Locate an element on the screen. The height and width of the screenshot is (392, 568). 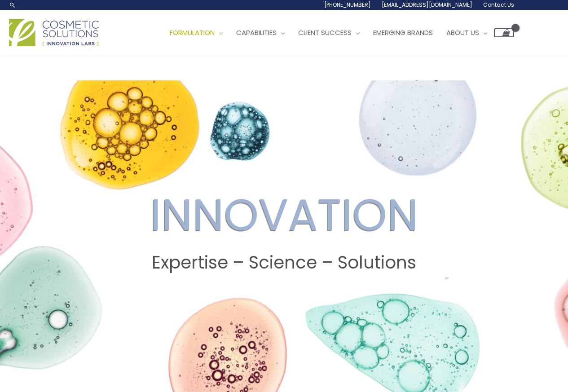
nav: Site Navigation is located at coordinates (335, 33).